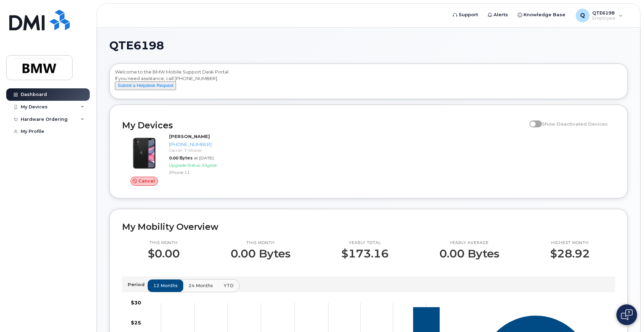  What do you see at coordinates (574, 124) in the screenshot?
I see `span: Show Deactivated Devices` at bounding box center [574, 124].